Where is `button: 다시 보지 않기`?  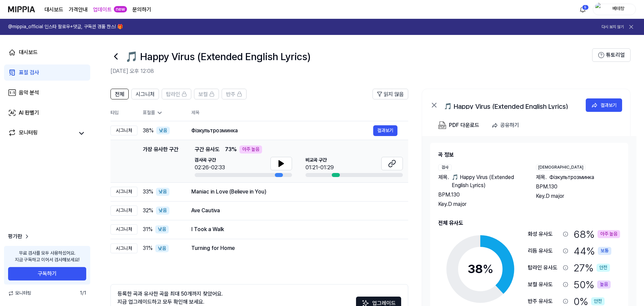
button: 다시 보지 않기 is located at coordinates (613, 27).